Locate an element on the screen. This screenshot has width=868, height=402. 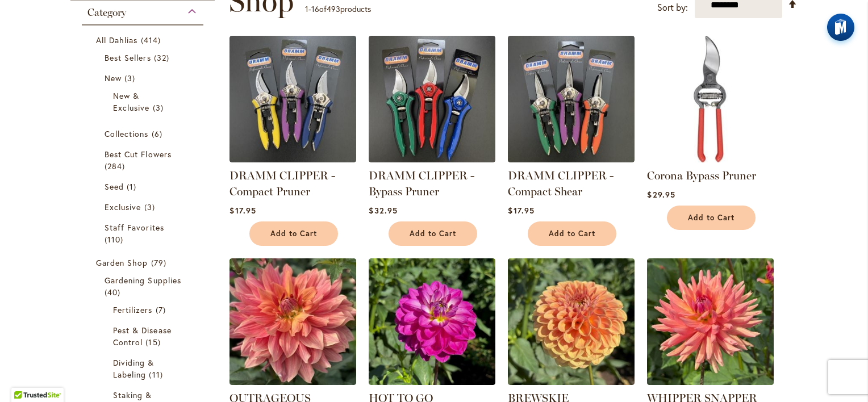
a: HOT TO GO is located at coordinates (432, 381).